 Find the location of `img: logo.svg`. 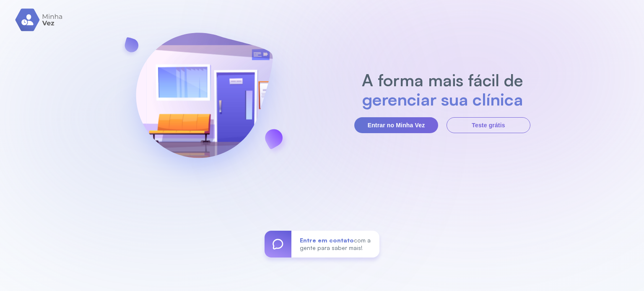

img: logo.svg is located at coordinates (39, 20).